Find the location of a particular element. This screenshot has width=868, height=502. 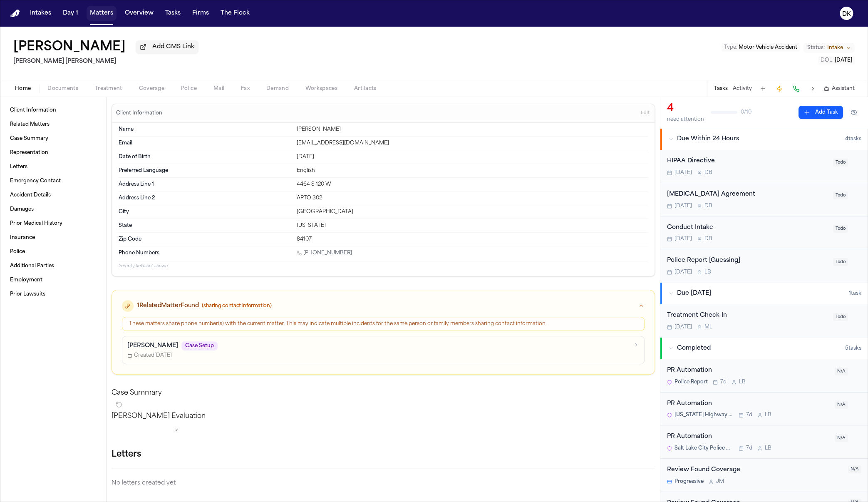

h3: Client Information is located at coordinates (139, 113).